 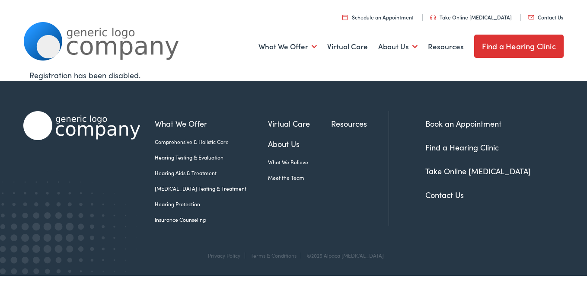 What do you see at coordinates (463, 123) in the screenshot?
I see `a: Book an Appointment` at bounding box center [463, 123].